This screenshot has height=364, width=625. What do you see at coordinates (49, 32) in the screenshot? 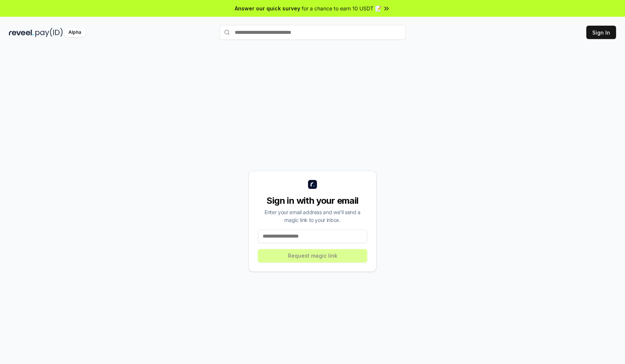
I see `img: pay_id` at bounding box center [49, 32].